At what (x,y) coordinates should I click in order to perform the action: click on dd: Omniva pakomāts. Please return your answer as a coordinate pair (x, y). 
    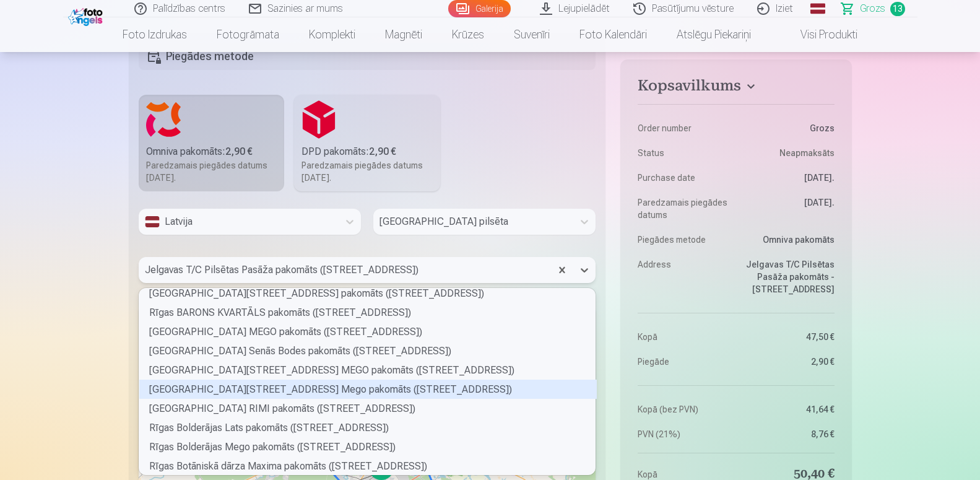
    Looking at the image, I should click on (788, 240).